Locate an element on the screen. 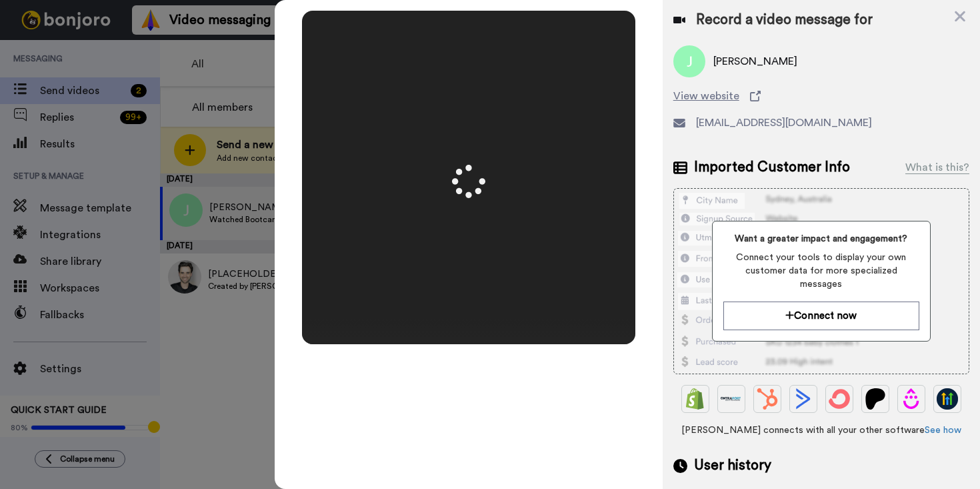  img: Shopify is located at coordinates (695, 399).